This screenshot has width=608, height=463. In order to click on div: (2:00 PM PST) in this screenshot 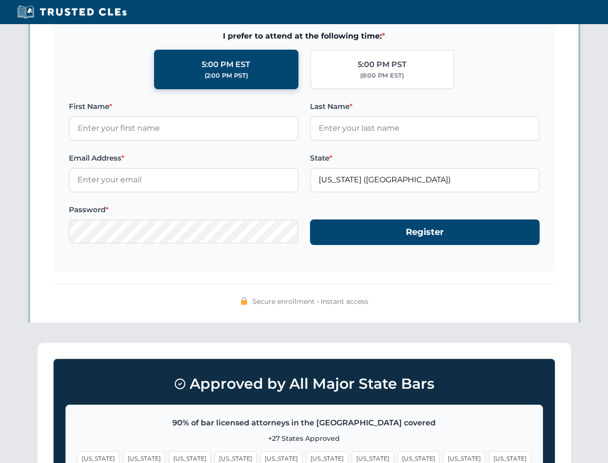, I will do `click(226, 76)`.